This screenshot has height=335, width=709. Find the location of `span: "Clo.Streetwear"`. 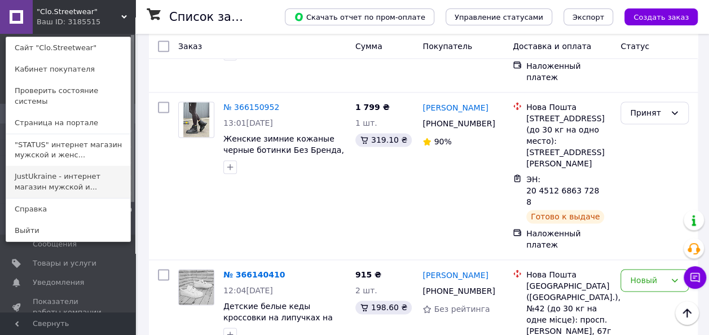

span: "Clo.Streetwear" is located at coordinates (79, 12).